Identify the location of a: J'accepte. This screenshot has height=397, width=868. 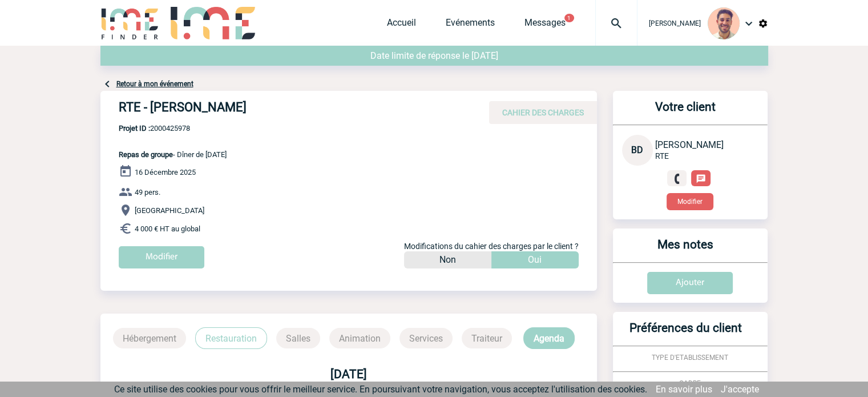
(740, 389).